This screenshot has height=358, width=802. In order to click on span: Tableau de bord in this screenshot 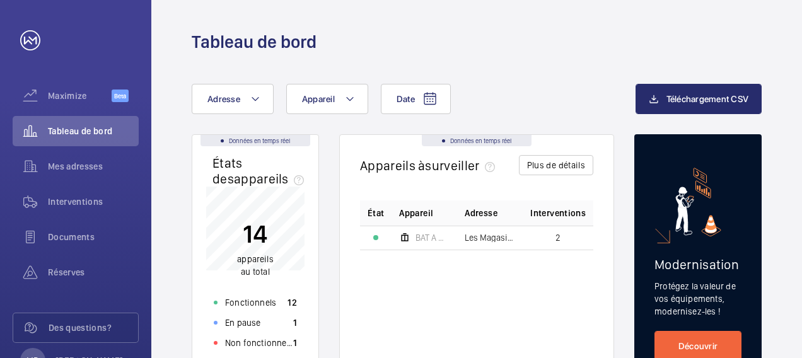, I will do `click(93, 131)`.